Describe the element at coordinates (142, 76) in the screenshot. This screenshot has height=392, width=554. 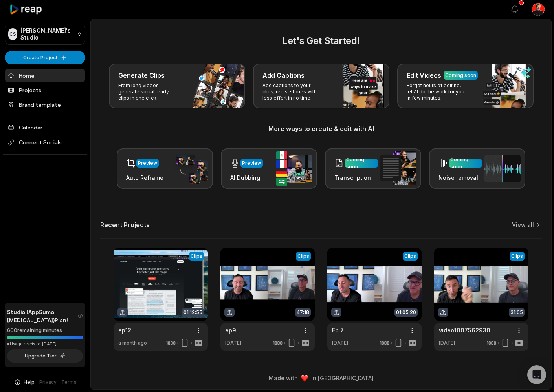
I see `h3: Generate Clips` at that location.